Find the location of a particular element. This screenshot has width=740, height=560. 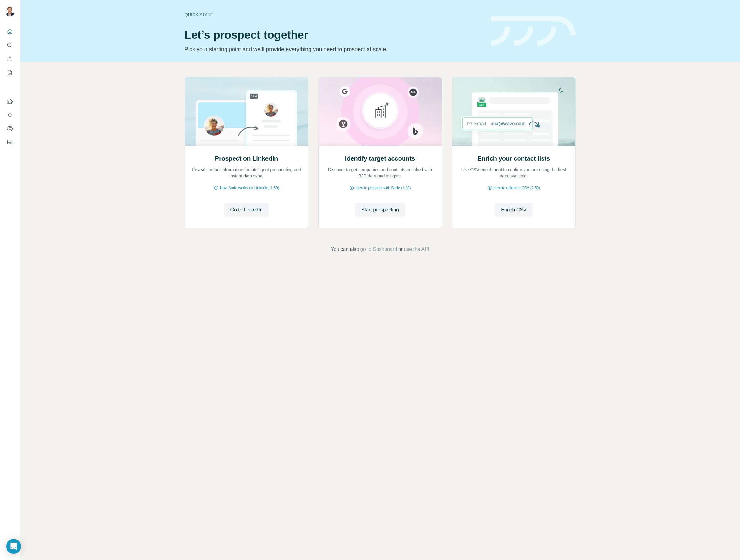

img: Enrich your contact lists is located at coordinates (514, 111).